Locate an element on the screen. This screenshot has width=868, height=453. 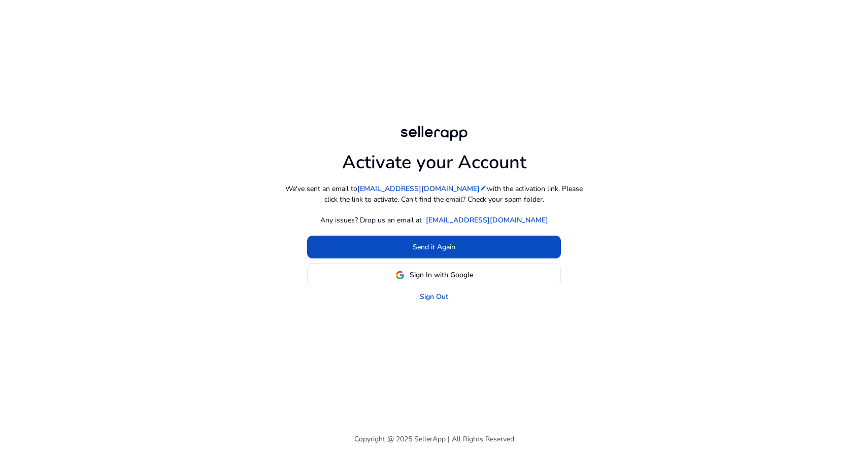
span: Send it Again is located at coordinates (434, 247).